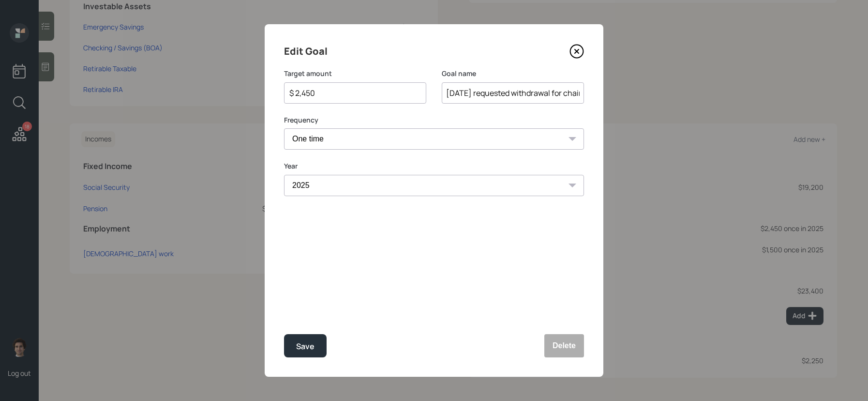 The image size is (868, 401). What do you see at coordinates (513, 73) in the screenshot?
I see `label: Goal name` at bounding box center [513, 73].